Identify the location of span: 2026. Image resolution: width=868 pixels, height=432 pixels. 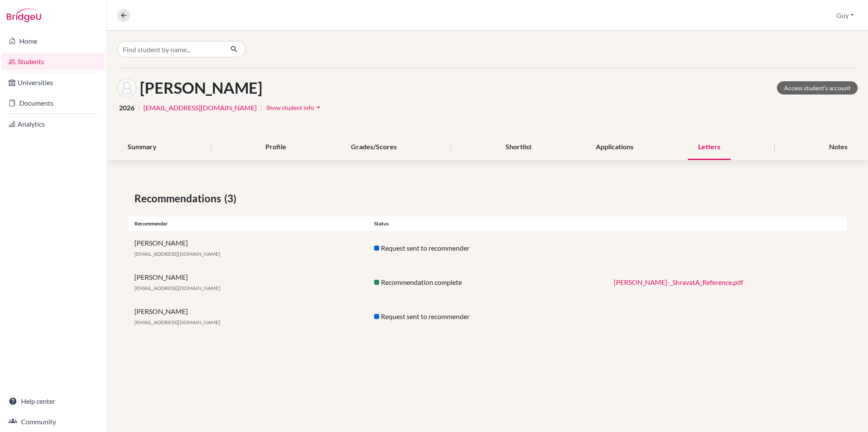
(126, 108).